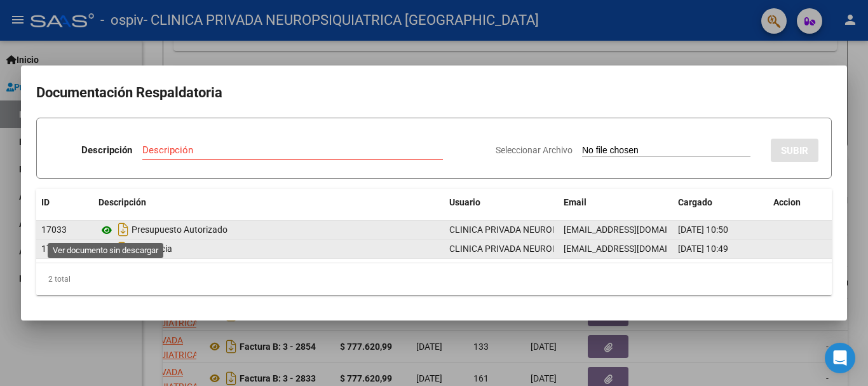 The image size is (868, 386). I want to click on button: SUBIR, so click(794, 150).